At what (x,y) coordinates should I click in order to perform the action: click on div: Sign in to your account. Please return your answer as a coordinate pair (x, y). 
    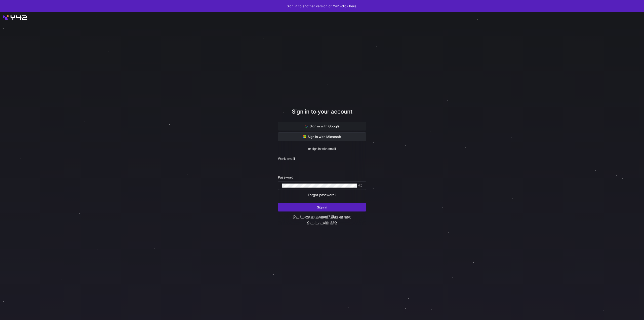
    Looking at the image, I should click on (322, 114).